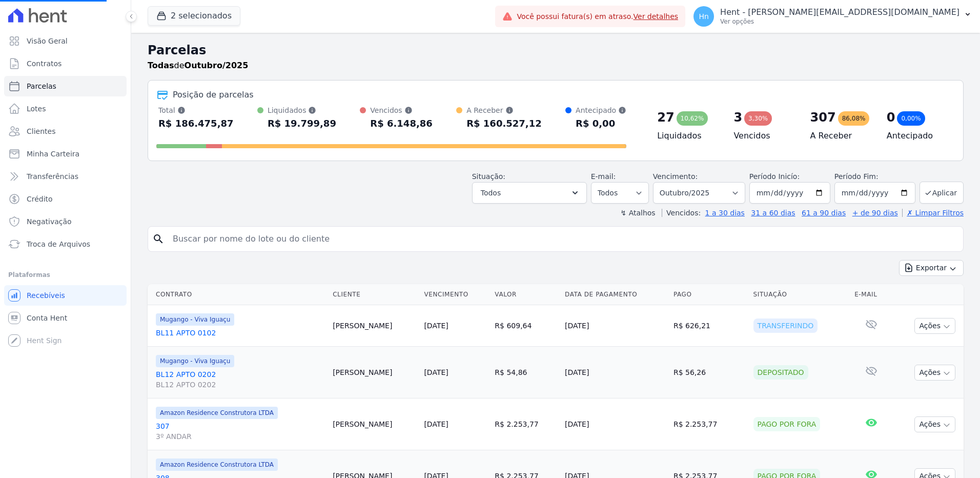 The height and width of the screenshot is (478, 980). I want to click on label: Vencimento:, so click(675, 176).